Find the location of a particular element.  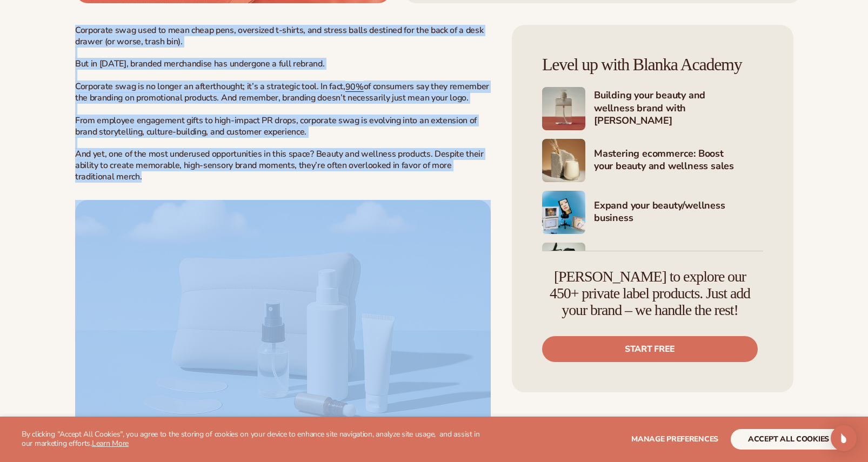

img: Shopify Image 8 is located at coordinates (563, 264).